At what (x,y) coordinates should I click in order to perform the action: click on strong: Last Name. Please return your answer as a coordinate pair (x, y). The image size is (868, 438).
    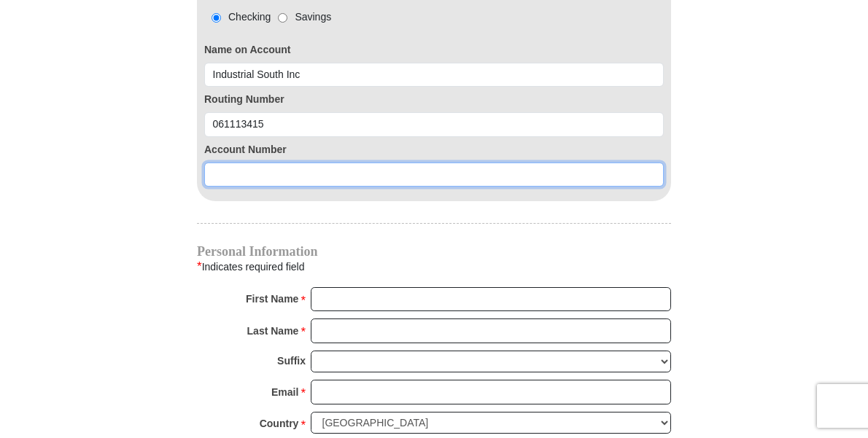
    Looking at the image, I should click on (273, 331).